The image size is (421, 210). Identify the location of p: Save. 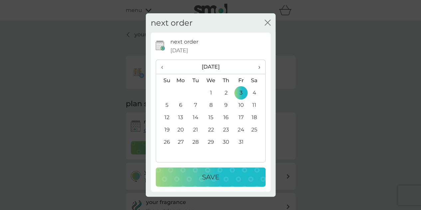
(211, 177).